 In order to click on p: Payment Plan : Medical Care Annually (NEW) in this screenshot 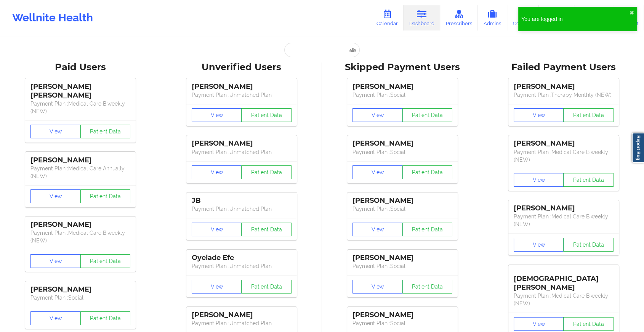, I will do `click(80, 172)`.